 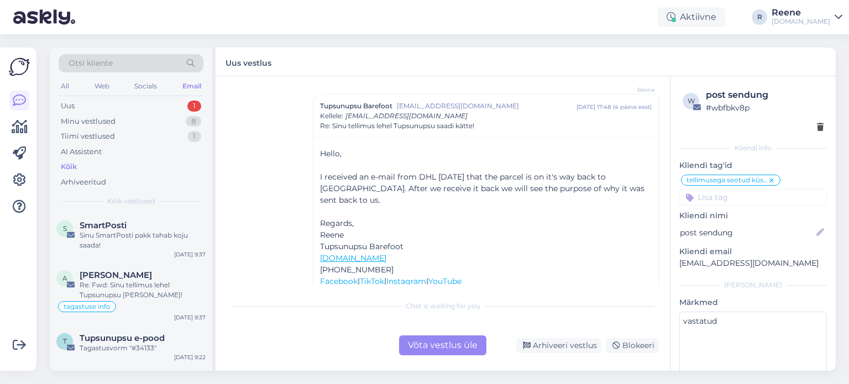 I want to click on label: Uus vestlus, so click(x=248, y=61).